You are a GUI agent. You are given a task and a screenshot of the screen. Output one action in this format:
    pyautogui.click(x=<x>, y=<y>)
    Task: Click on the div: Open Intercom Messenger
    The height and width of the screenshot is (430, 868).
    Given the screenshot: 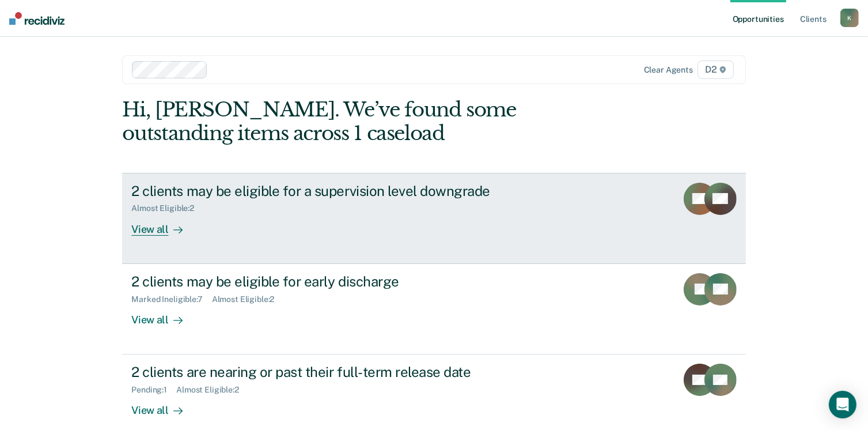 What is the action you would take?
    pyautogui.click(x=843, y=405)
    